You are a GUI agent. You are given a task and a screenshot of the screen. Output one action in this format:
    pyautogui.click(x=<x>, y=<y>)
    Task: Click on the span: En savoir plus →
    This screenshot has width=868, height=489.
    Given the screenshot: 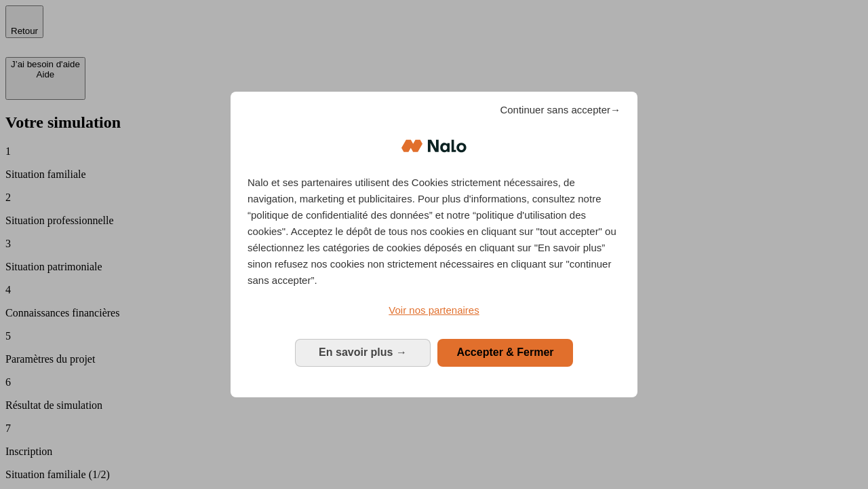 What is the action you would take?
    pyautogui.click(x=363, y=351)
    